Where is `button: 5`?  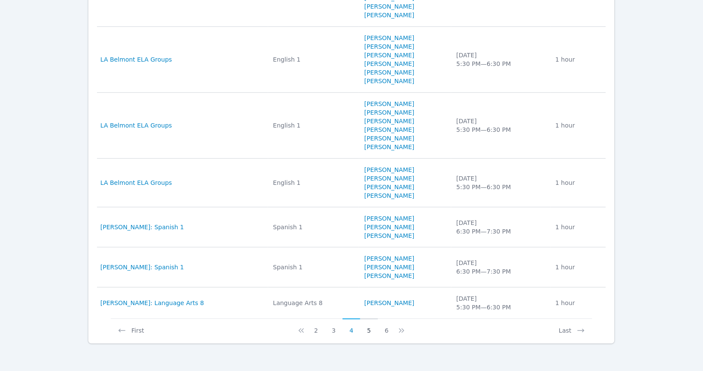
button: 5 is located at coordinates (369, 327).